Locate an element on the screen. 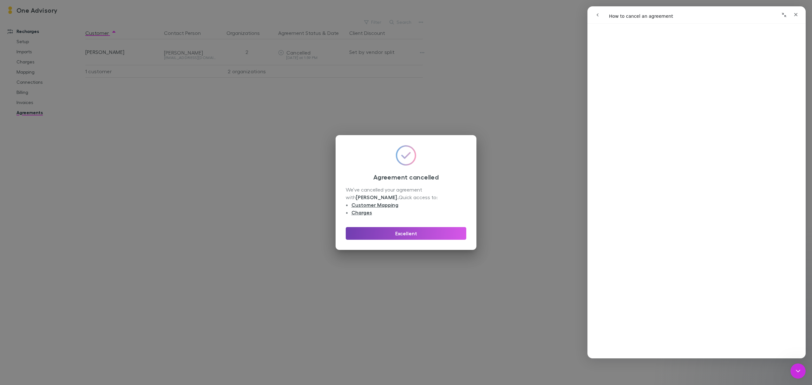 The height and width of the screenshot is (385, 812). img: GradientCheckmarkIcon.svg is located at coordinates (406, 155).